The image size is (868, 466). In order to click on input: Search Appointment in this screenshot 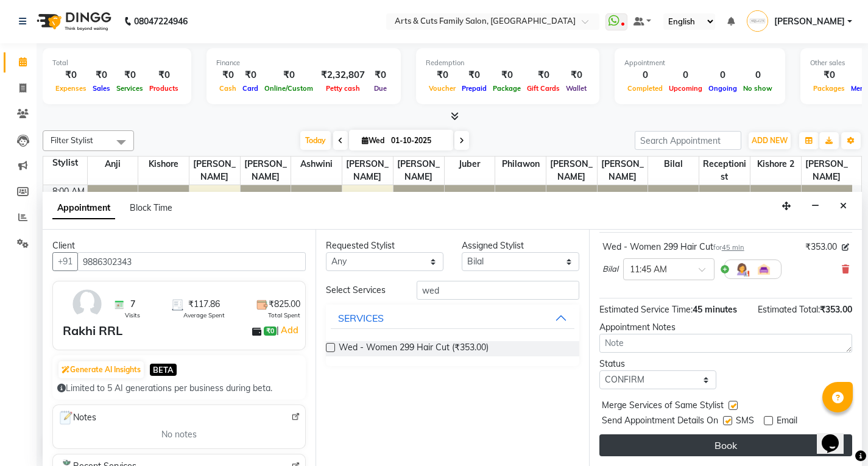, I will do `click(687, 140)`.